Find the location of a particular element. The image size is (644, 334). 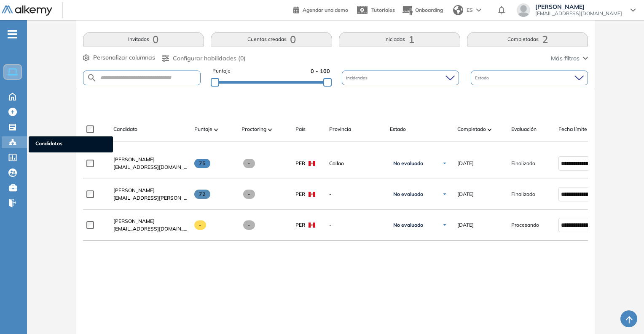

button: Personalizar columnas is located at coordinates (119, 57).